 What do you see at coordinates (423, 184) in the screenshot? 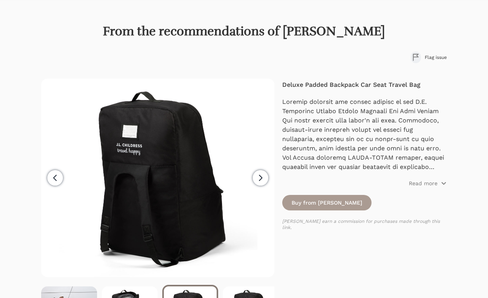
I see `p: Read more` at bounding box center [423, 184].